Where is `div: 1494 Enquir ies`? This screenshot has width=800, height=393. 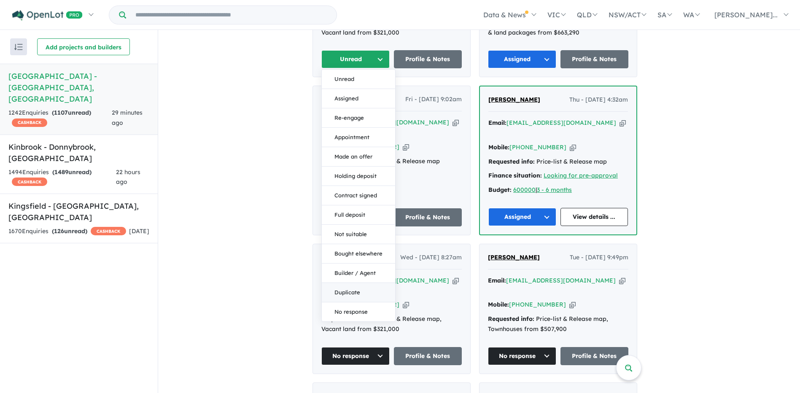 div: 1494 Enquir ies is located at coordinates (62, 178).